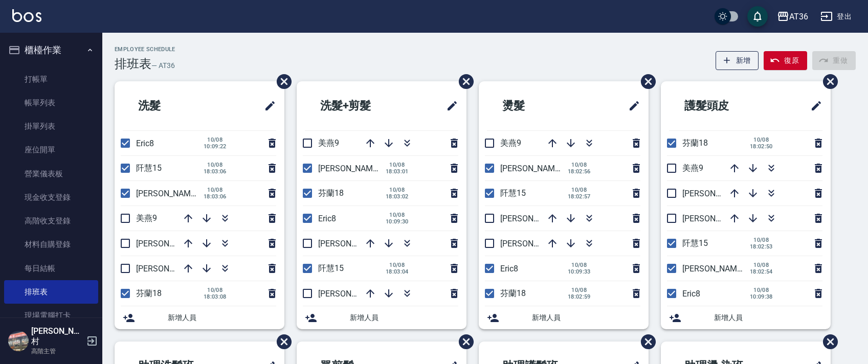 The height and width of the screenshot is (364, 868). Describe the element at coordinates (133, 64) in the screenshot. I see `h3: 排班表` at that location.